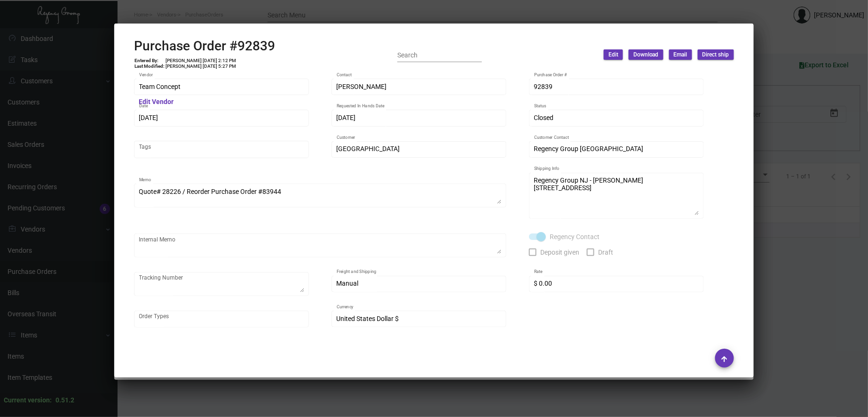  I want to click on td: Last Modified:, so click(149, 67).